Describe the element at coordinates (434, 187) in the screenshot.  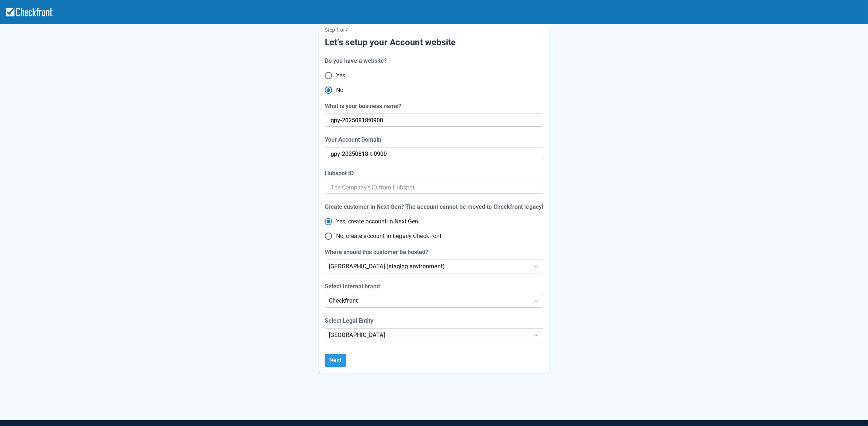
I see `input: The Company's ID from Hubspot` at that location.